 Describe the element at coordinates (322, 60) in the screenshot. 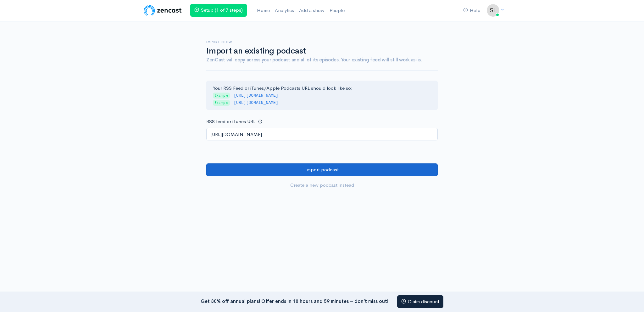

I see `h4: ZenCast will copy across your podcast and all of its episodes. Your existing feed will still work...` at that location.